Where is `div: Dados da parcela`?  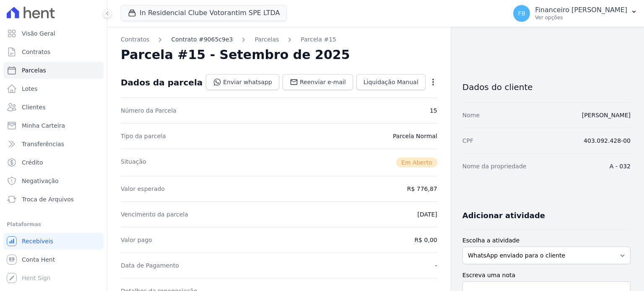
div: Dados da parcela is located at coordinates (162, 82).